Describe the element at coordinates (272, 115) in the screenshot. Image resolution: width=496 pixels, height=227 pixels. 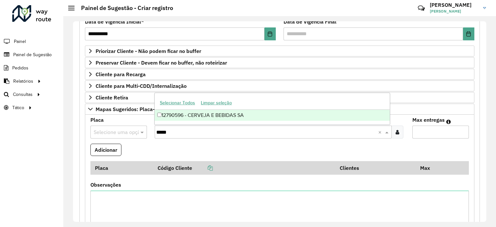
I see `div: 12790596 - CERVEJA E BEBIDAS SA` at that location.